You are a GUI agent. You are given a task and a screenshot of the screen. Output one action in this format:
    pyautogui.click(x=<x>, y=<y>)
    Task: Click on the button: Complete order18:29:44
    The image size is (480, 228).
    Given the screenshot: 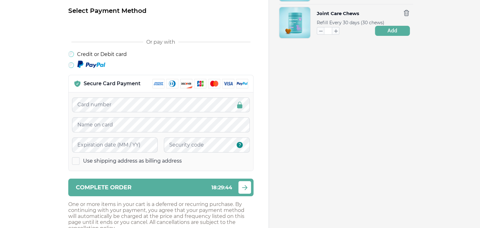 What is the action you would take?
    pyautogui.click(x=161, y=187)
    